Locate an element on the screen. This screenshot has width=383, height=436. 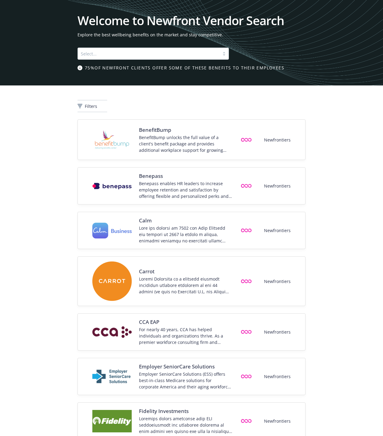
img: Vendor logo for Fidelity Investments is located at coordinates (112, 421).